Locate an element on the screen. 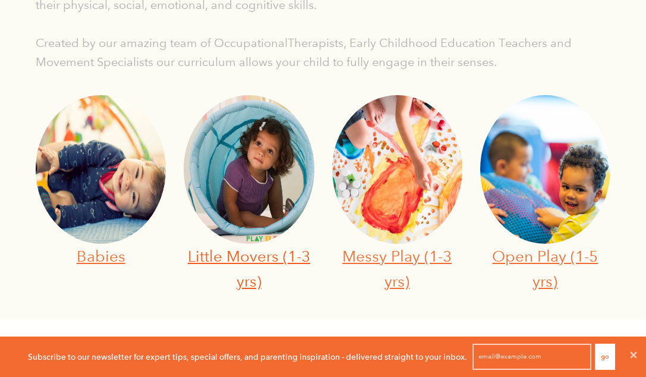 This screenshot has width=646, height=377. a: Messy Play (1-3 yrs) is located at coordinates (397, 268).